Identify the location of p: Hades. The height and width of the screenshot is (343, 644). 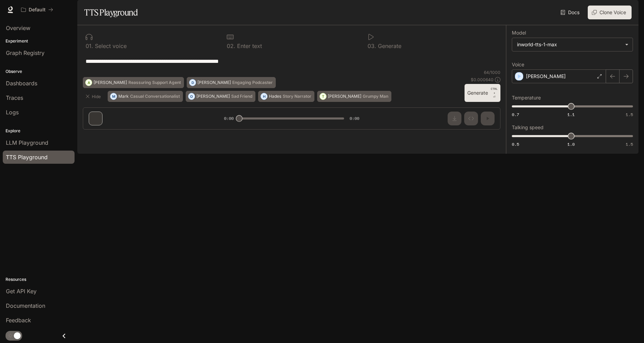
(275, 97).